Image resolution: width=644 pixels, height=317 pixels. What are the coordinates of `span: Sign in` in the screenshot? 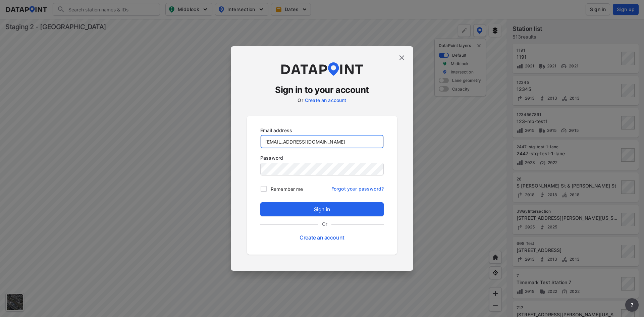 It's located at (322, 209).